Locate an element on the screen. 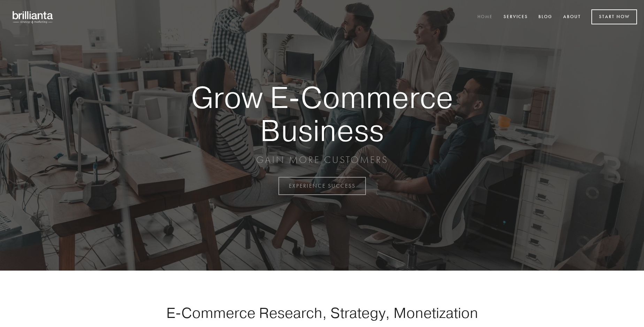 The height and width of the screenshot is (327, 644). a: About is located at coordinates (572, 17).